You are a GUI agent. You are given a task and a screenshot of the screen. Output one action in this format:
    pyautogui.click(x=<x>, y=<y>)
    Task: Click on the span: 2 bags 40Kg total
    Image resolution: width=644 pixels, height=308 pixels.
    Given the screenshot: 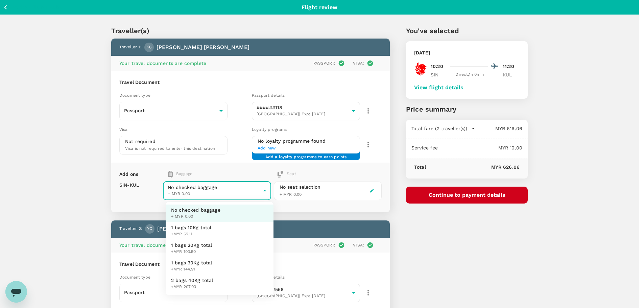 What is the action you would take?
    pyautogui.click(x=192, y=280)
    